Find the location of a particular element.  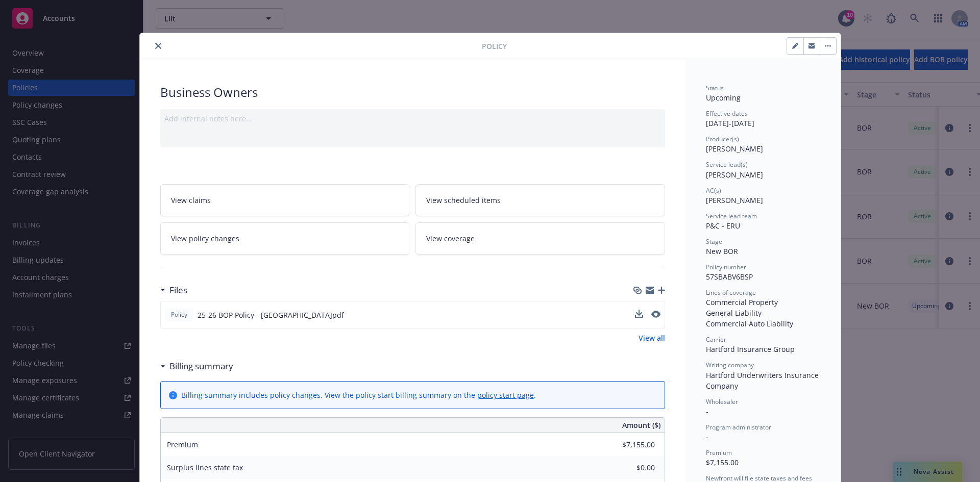

a: View policy changes is located at coordinates (285, 238).